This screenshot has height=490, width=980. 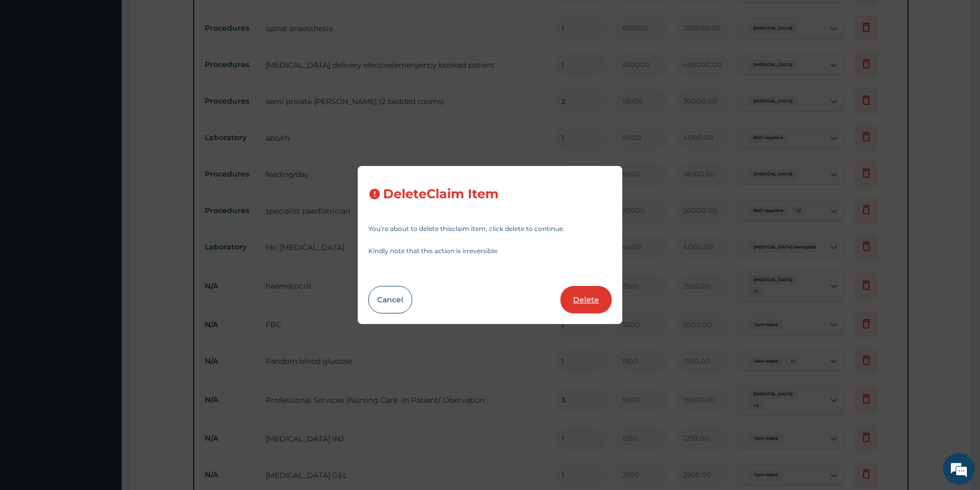 I want to click on p: You’re about to delete this claim item , click delete to continue., so click(x=490, y=229).